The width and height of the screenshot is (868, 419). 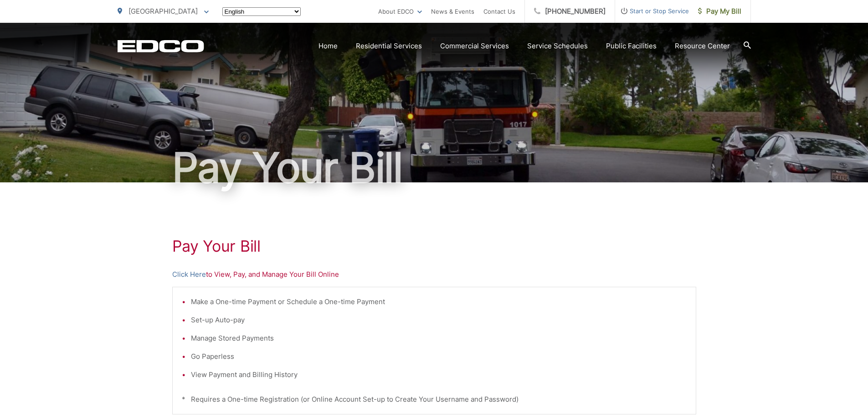 I want to click on li: Manage Stored Payments, so click(x=438, y=338).